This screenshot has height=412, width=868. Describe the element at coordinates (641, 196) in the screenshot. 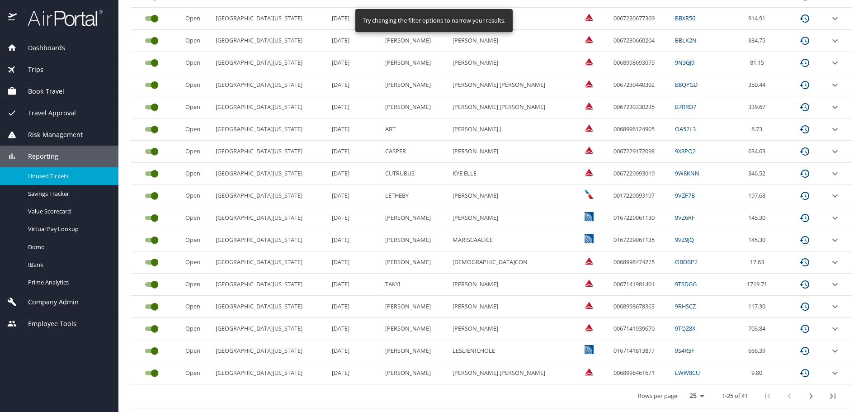

I see `td: 0017229093197` at that location.